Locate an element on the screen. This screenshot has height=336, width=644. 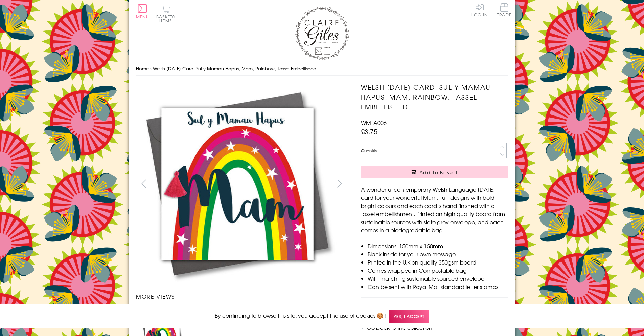
span: £3.75 is located at coordinates (369, 131).